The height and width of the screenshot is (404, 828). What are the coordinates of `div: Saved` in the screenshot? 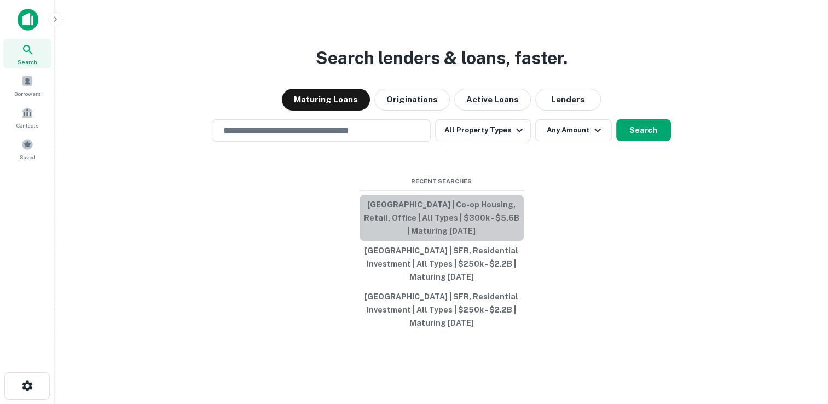 It's located at (27, 149).